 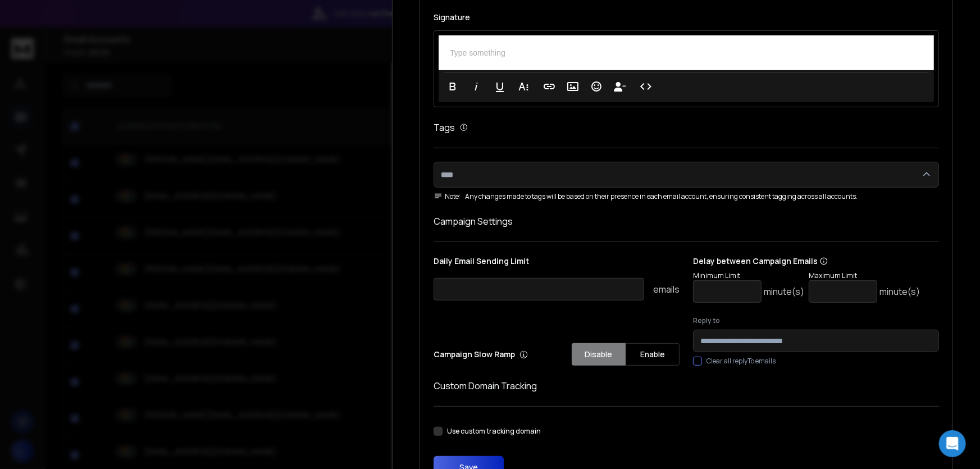 What do you see at coordinates (556, 264) in the screenshot?
I see `p: Daily Email Sending Limit` at bounding box center [556, 264].